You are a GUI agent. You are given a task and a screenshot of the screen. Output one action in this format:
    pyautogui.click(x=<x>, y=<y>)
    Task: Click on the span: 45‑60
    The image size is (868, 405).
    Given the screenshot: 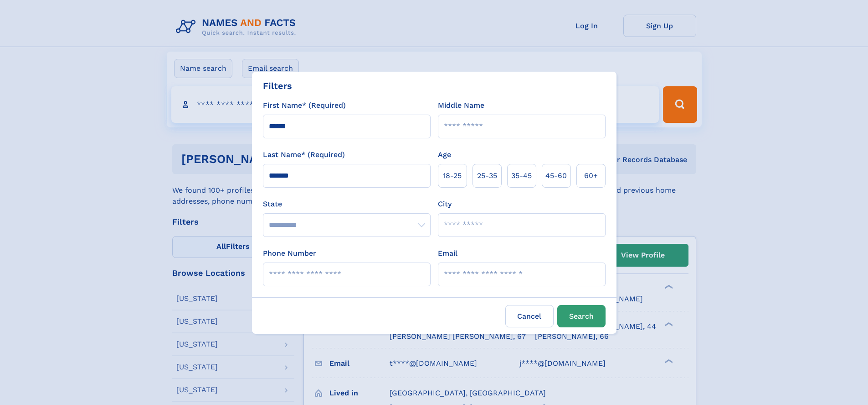 What is the action you would take?
    pyautogui.click(x=556, y=176)
    